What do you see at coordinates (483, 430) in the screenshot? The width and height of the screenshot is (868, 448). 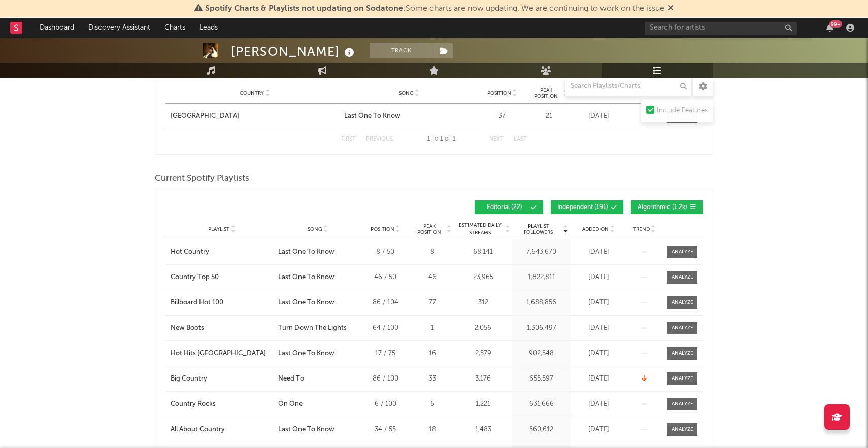 I see `div: 1,483` at bounding box center [483, 430].